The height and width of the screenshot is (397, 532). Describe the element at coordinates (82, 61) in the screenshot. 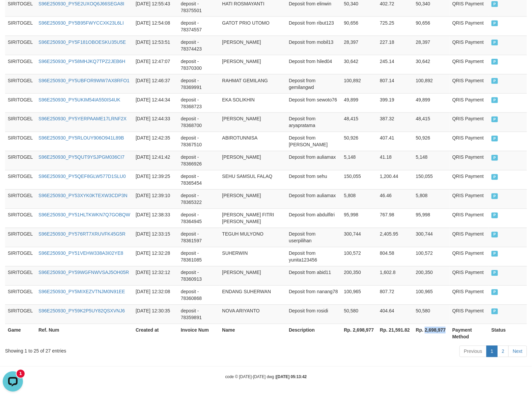

I see `a: S96E250930_PY58MHJKQ7TPZ2JEB6H` at that location.